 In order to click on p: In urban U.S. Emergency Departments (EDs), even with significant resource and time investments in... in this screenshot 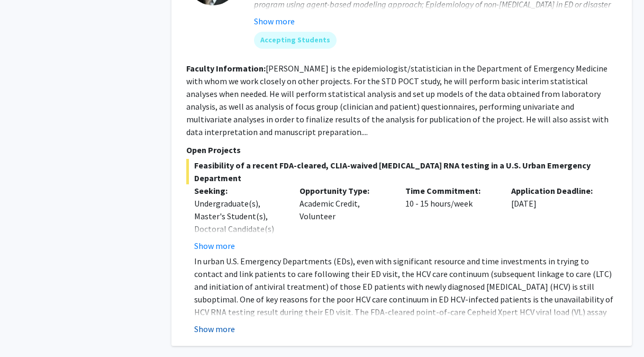, I will do `click(405, 299)`.